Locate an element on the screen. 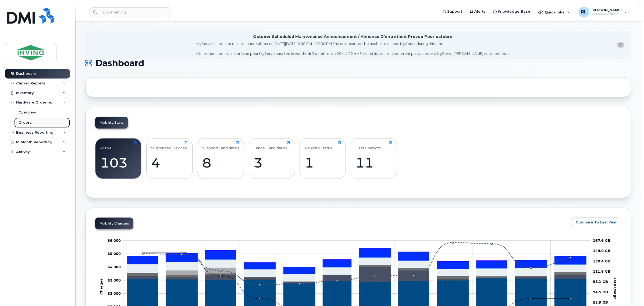 The height and width of the screenshot is (306, 644). tspan: $4,000 is located at coordinates (114, 267).